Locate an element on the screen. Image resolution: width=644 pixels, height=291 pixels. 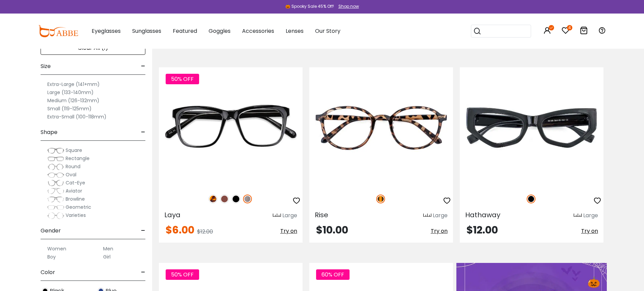
a: Shop now is located at coordinates (347, 6).